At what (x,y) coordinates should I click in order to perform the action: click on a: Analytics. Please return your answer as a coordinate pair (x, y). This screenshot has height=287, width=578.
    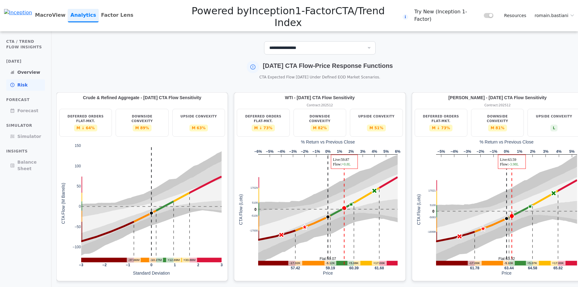
    Looking at the image, I should click on (83, 15).